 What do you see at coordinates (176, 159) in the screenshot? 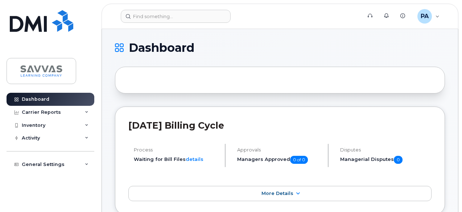
I see `li: Waiting for Bill Files` at bounding box center [176, 159].